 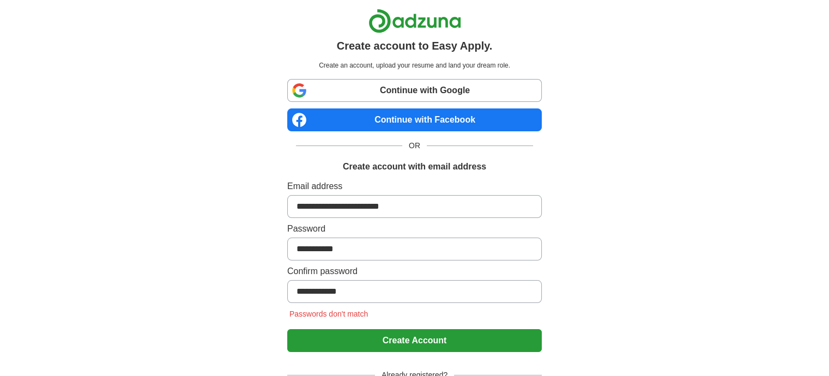 I want to click on button: Create Account, so click(x=414, y=341).